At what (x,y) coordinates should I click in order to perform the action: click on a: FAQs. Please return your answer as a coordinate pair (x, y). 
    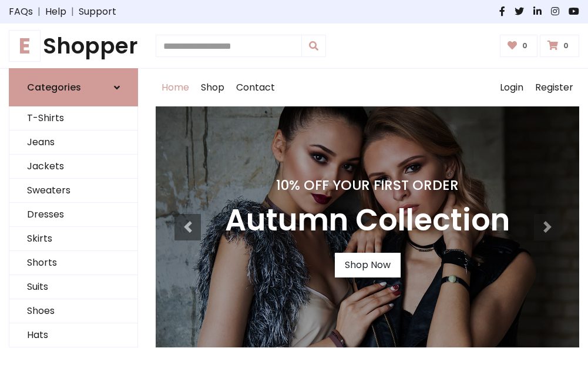
    Looking at the image, I should click on (21, 12).